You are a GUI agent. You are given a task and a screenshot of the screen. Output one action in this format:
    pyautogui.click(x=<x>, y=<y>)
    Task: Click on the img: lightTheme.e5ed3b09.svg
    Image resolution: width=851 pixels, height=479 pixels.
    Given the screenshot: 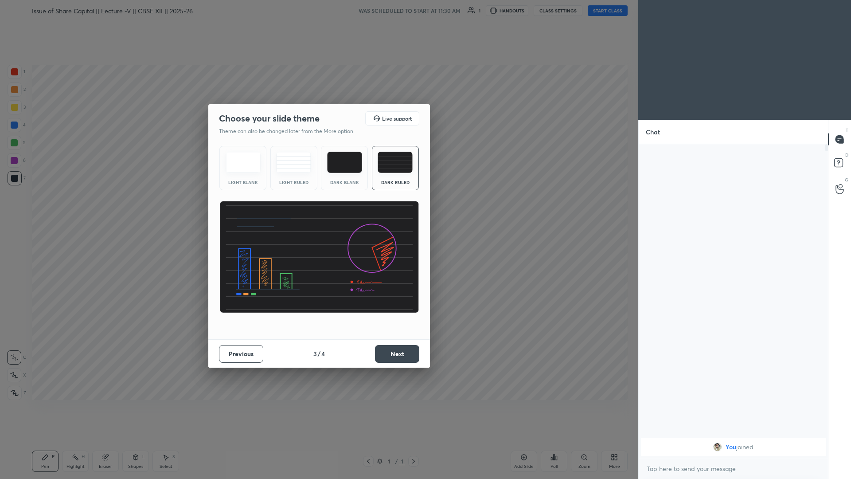 What is the action you would take?
    pyautogui.click(x=243, y=162)
    